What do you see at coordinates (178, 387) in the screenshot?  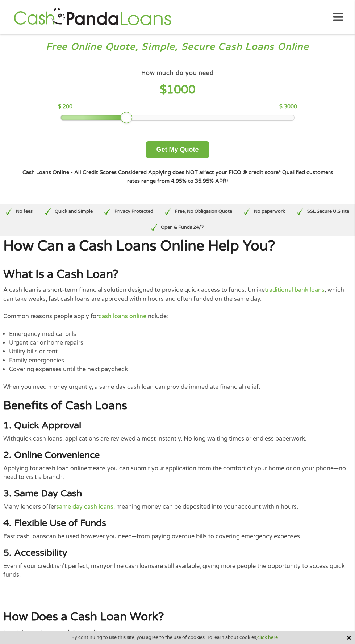 I see `p: When you need money urgently, a same day cash loan can provide immediate financial relief.` at bounding box center [178, 387].